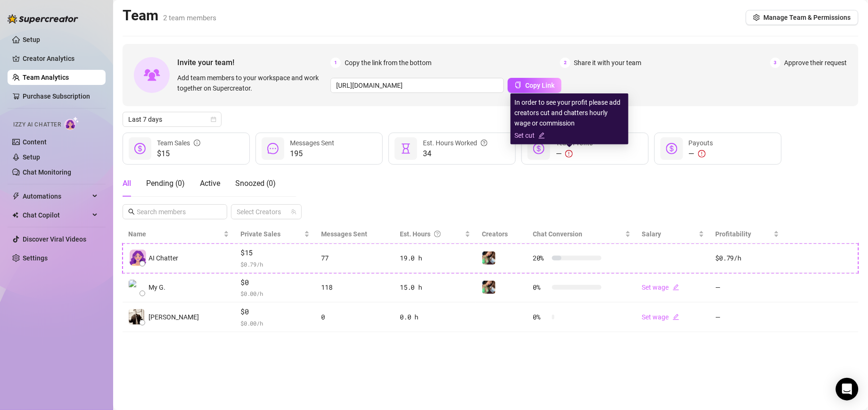 The height and width of the screenshot is (410, 868). I want to click on a: Set cutedit, so click(570, 135).